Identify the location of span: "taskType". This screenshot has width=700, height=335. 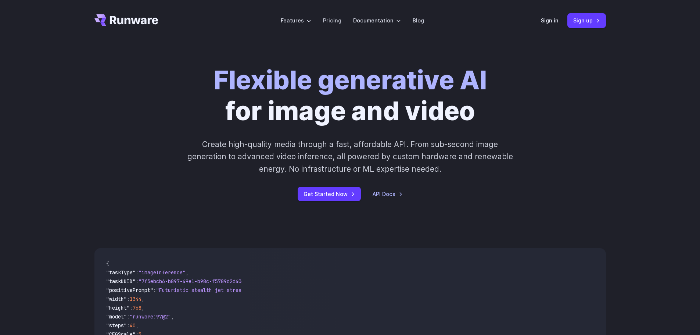
(121, 272).